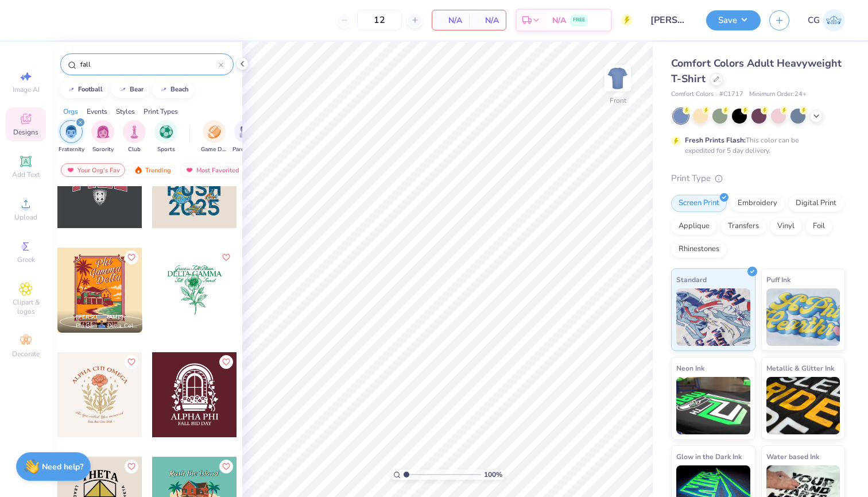 The height and width of the screenshot is (497, 868). What do you see at coordinates (103, 150) in the screenshot?
I see `span: Sorority` at bounding box center [103, 150].